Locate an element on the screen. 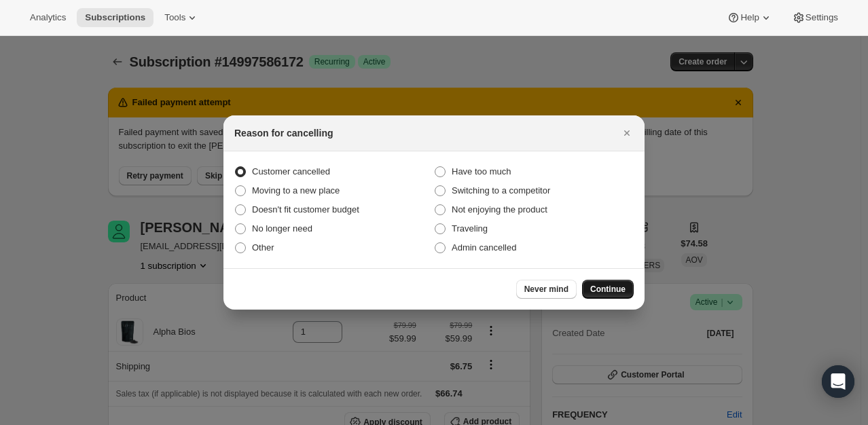 The height and width of the screenshot is (425, 868). span: Doesn't fit customer budget is located at coordinates (305, 209).